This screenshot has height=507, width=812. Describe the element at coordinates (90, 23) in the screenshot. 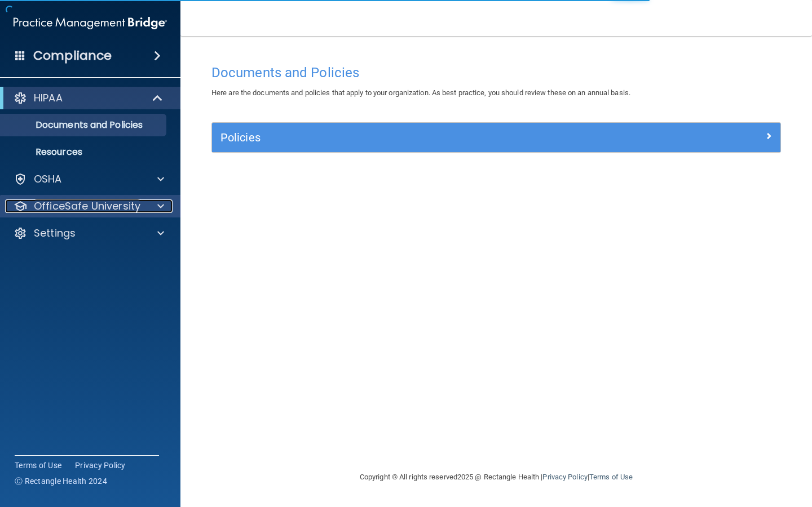

I see `img: PMB logo` at that location.